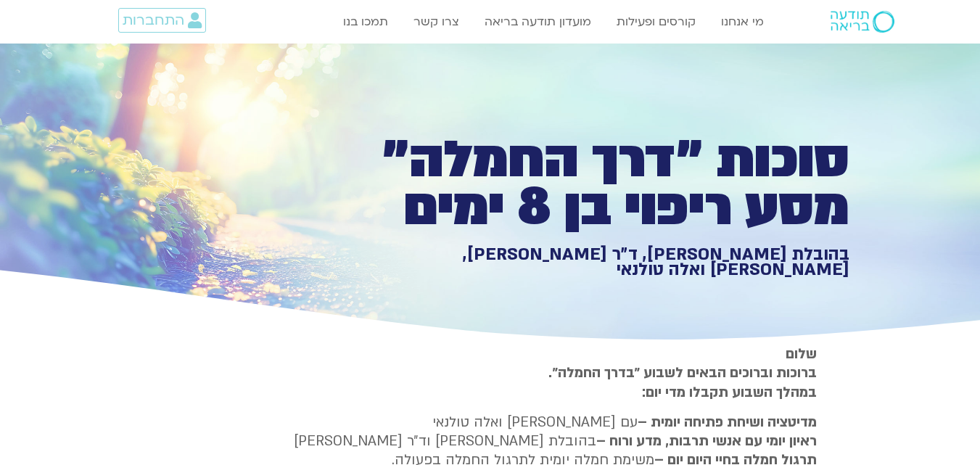  I want to click on strong: ברוכות וברוכים הבאים לשבוע ״בדרך החמלה״. במהלך השבוע תקבלו מדי יום:, so click(683, 382).